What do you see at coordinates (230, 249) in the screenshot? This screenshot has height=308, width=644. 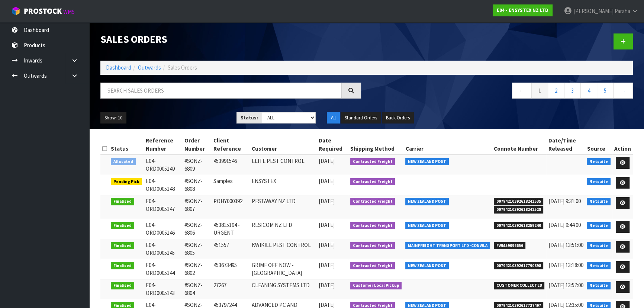 I see `td: 451557` at bounding box center [230, 249].